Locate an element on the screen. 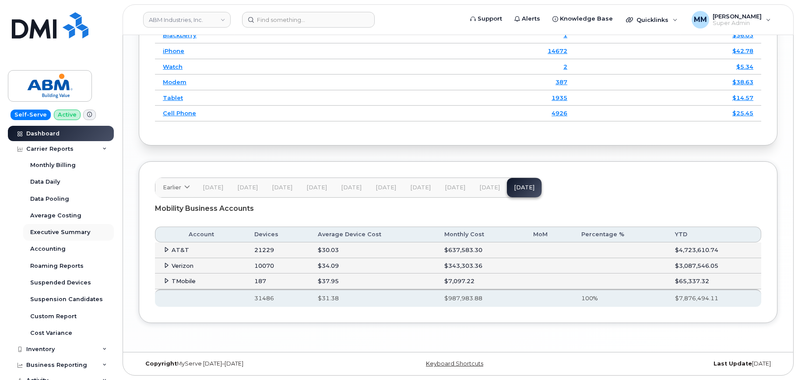 The width and height of the screenshot is (798, 380). span: AT&T is located at coordinates (180, 250).